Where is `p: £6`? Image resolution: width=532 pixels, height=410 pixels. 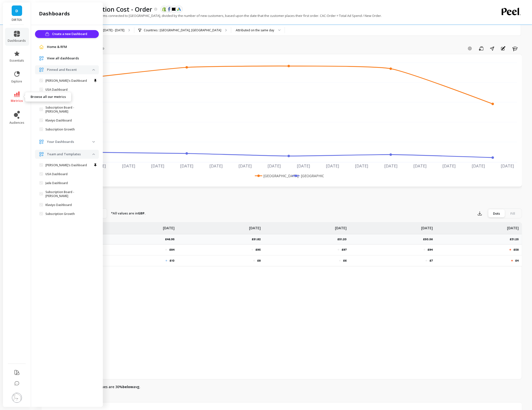 p: £6 is located at coordinates (345, 261).